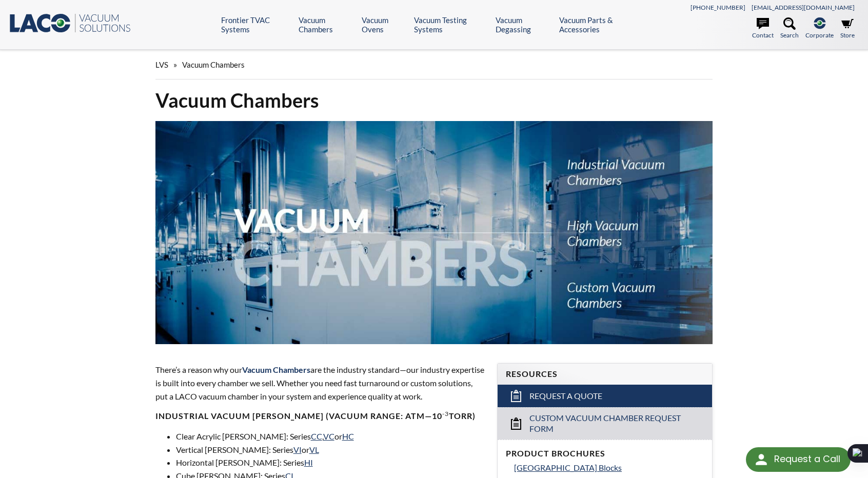 Image resolution: width=868 pixels, height=478 pixels. Describe the element at coordinates (605, 374) in the screenshot. I see `h4: Resources` at that location.